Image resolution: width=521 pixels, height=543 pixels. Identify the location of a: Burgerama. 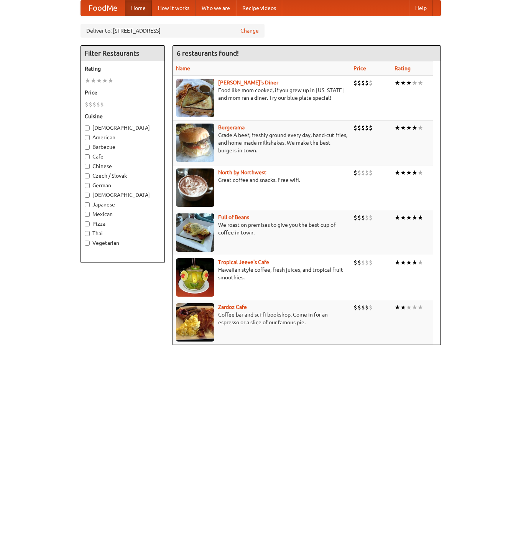
(231, 127).